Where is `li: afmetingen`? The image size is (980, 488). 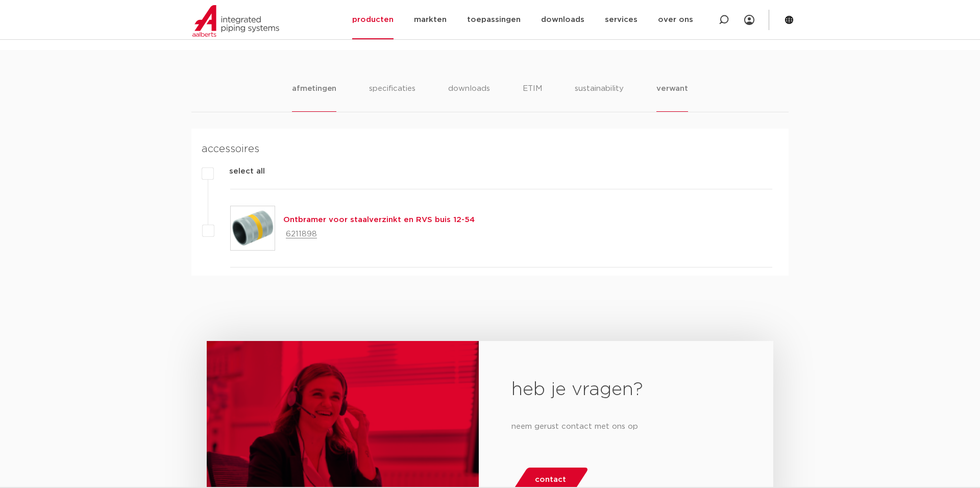 li: afmetingen is located at coordinates (314, 97).